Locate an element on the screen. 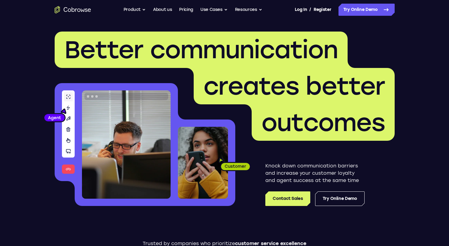 The width and height of the screenshot is (449, 246). button: Product is located at coordinates (135, 10).